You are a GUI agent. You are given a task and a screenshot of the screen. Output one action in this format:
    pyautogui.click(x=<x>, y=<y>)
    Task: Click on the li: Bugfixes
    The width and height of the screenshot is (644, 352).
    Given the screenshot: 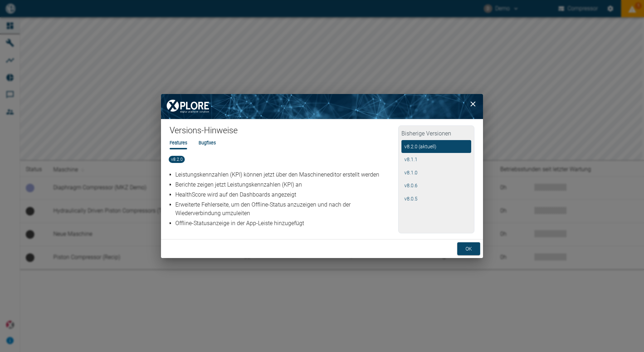 What is the action you would take?
    pyautogui.click(x=207, y=142)
    